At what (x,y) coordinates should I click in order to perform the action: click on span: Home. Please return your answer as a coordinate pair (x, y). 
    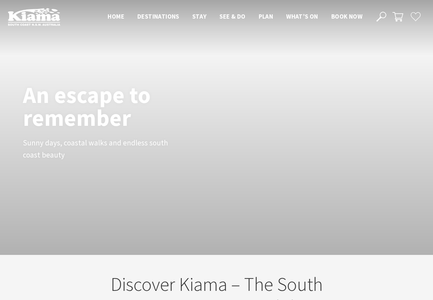
    Looking at the image, I should click on (116, 16).